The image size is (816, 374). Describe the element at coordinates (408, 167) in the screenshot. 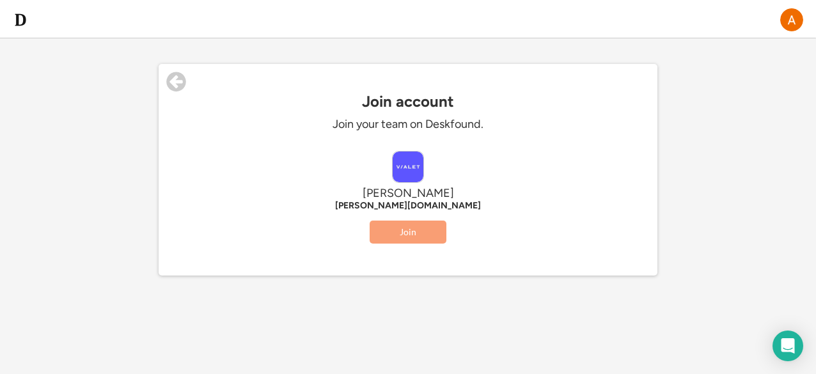

I see `img: vialet.eu` at that location.